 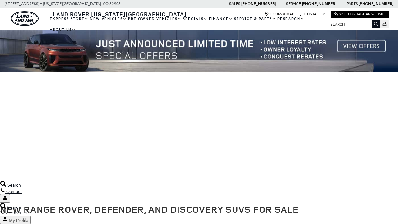 I want to click on a: About Us, so click(x=63, y=30).